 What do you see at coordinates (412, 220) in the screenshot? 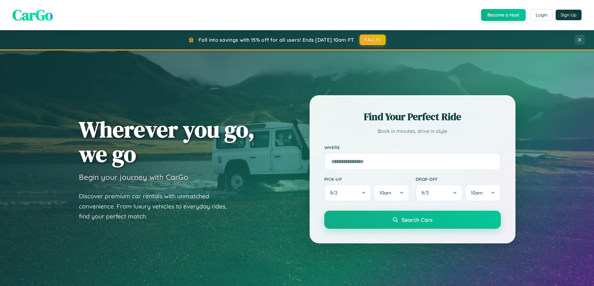
I see `button: Search Cars` at bounding box center [412, 220].